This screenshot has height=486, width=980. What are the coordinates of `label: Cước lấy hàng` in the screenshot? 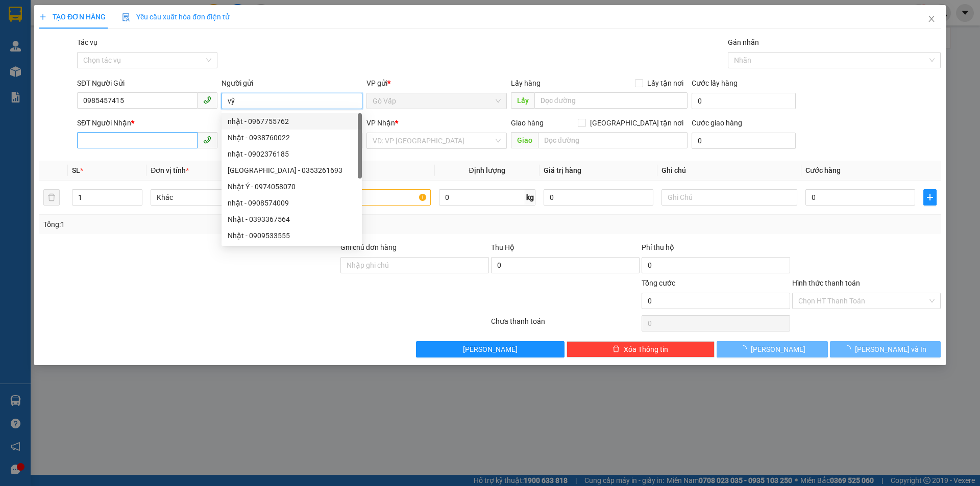 It's located at (714, 83).